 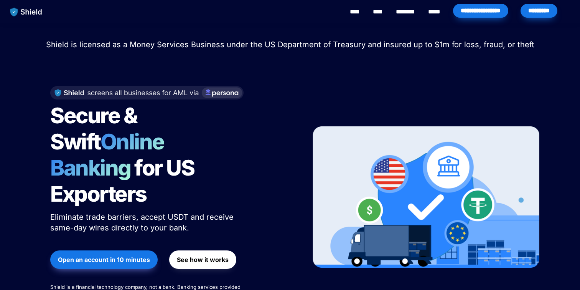 What do you see at coordinates (104, 259) in the screenshot?
I see `button: Open an account in 10 minutes` at bounding box center [104, 259].